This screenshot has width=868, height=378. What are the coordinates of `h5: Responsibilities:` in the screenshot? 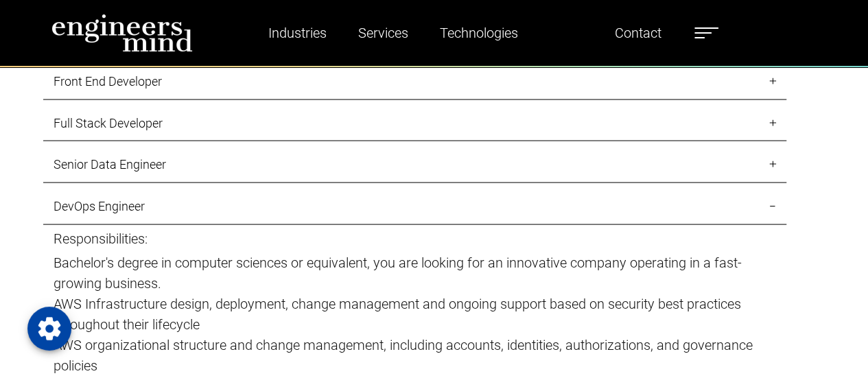 It's located at (414, 239).